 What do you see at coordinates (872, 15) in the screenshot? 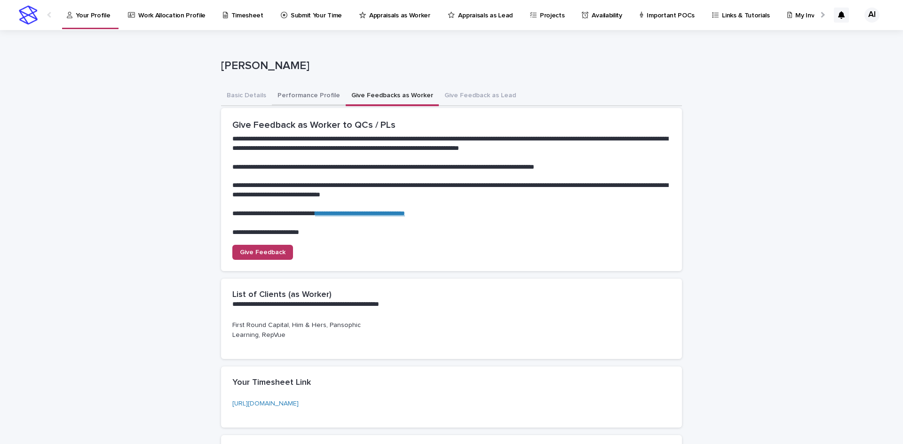
I see `div: AI` at bounding box center [872, 15].